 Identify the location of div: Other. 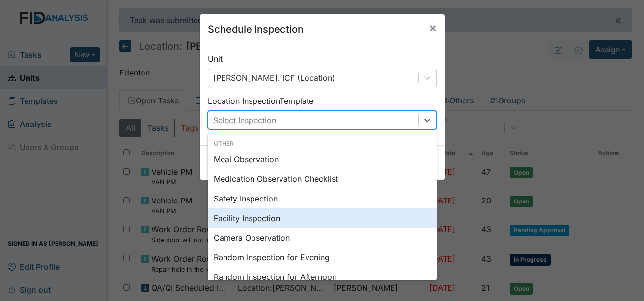
(322, 144).